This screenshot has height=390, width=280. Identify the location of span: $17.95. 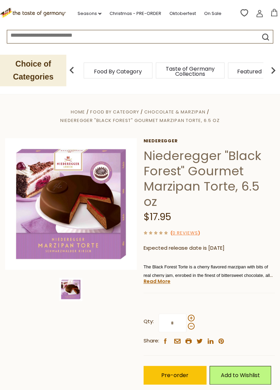
(157, 217).